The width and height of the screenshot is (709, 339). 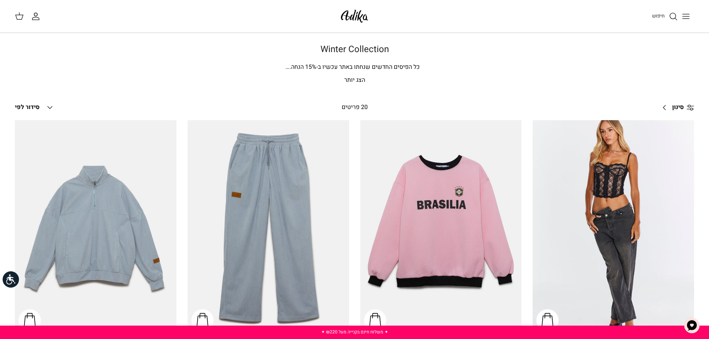 What do you see at coordinates (301, 67) in the screenshot?
I see `span: % הנחה.` at bounding box center [301, 67].